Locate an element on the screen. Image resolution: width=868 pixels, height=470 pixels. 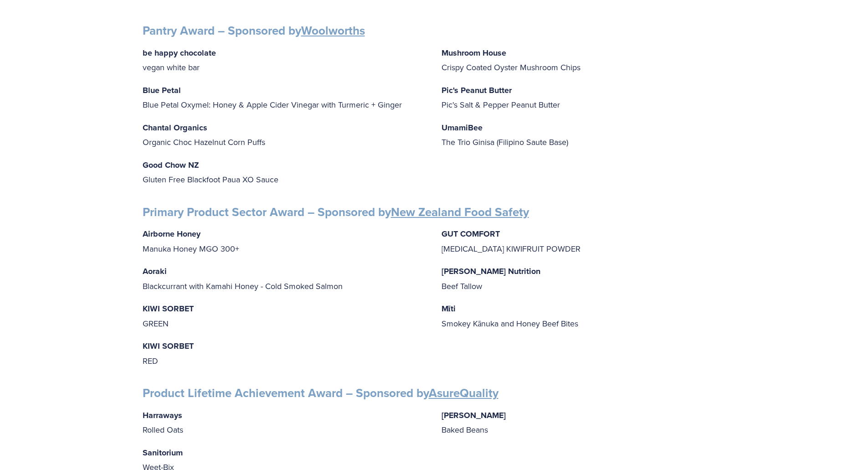
p: The Trio Ginisa (Filipino Saute Base) is located at coordinates (584, 135).